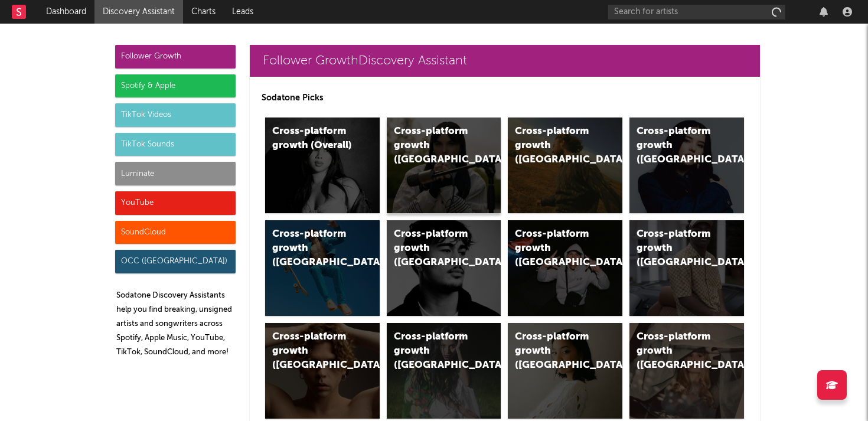  I want to click on div: TikTok Videos, so click(175, 115).